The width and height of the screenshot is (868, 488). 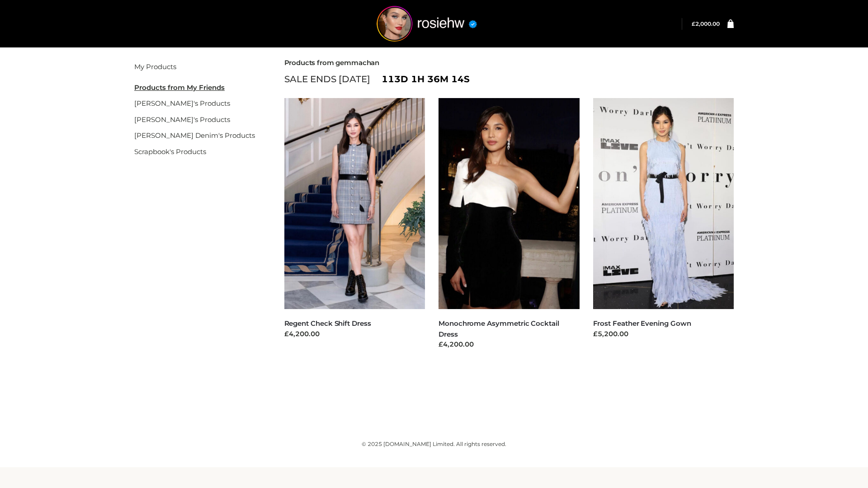 I want to click on div: £5,200.00, so click(x=664, y=334).